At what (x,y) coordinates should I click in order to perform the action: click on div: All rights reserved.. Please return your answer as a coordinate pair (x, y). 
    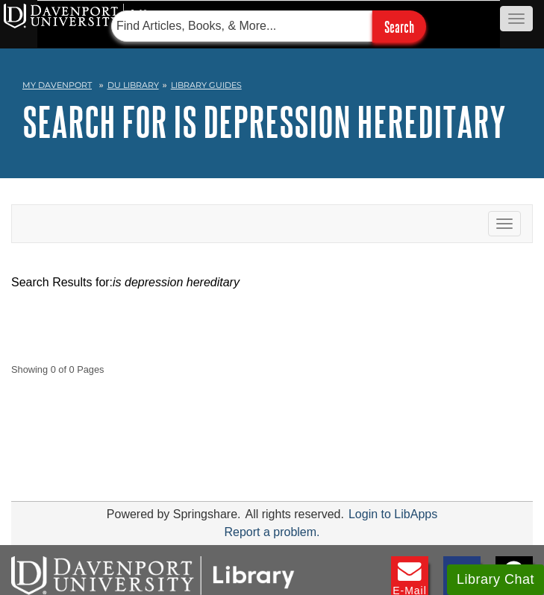
    Looking at the image, I should click on (294, 514).